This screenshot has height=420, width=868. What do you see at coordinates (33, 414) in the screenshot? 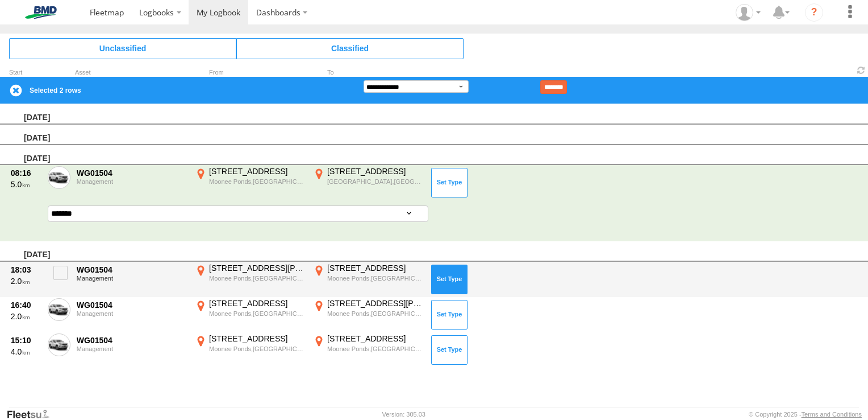
I see `a: Visit our Website` at bounding box center [33, 414].